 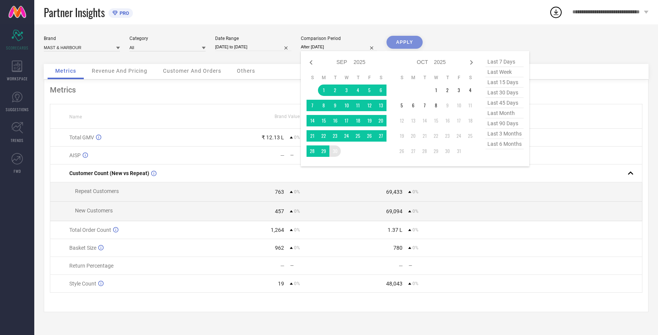 I want to click on th: Saturday, so click(x=470, y=78).